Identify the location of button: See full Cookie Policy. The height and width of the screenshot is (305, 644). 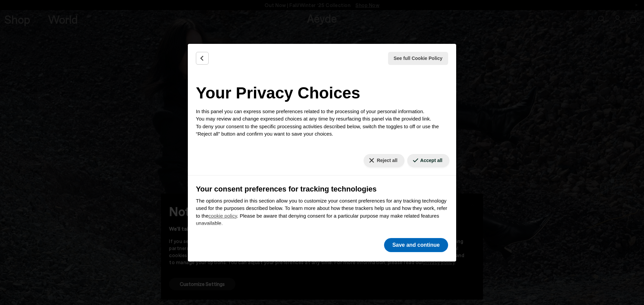
(418, 58).